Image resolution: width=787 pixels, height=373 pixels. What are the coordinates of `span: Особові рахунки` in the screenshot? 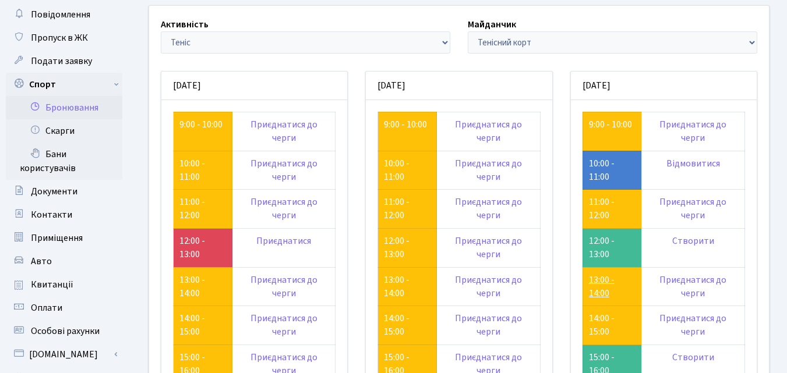 It's located at (65, 331).